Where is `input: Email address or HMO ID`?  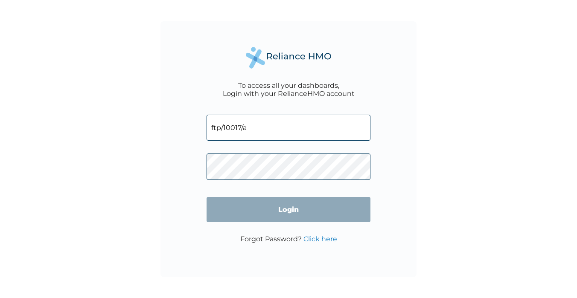 input: Email address or HMO ID is located at coordinates (288, 128).